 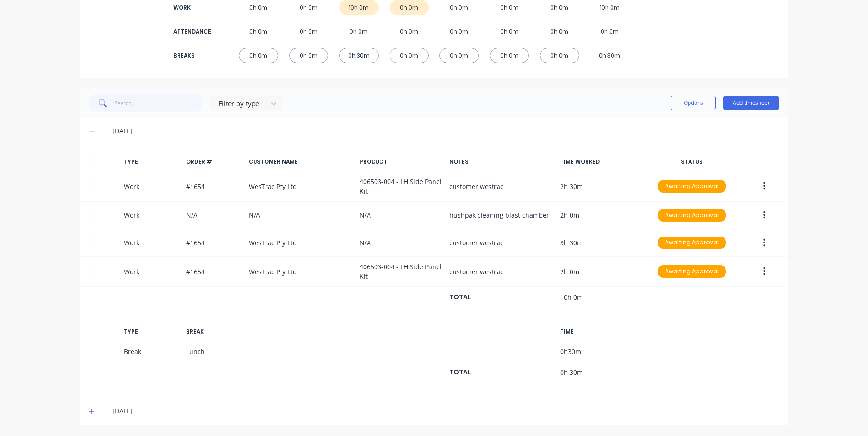 What do you see at coordinates (401, 162) in the screenshot?
I see `div: PRODUCT` at bounding box center [401, 162].